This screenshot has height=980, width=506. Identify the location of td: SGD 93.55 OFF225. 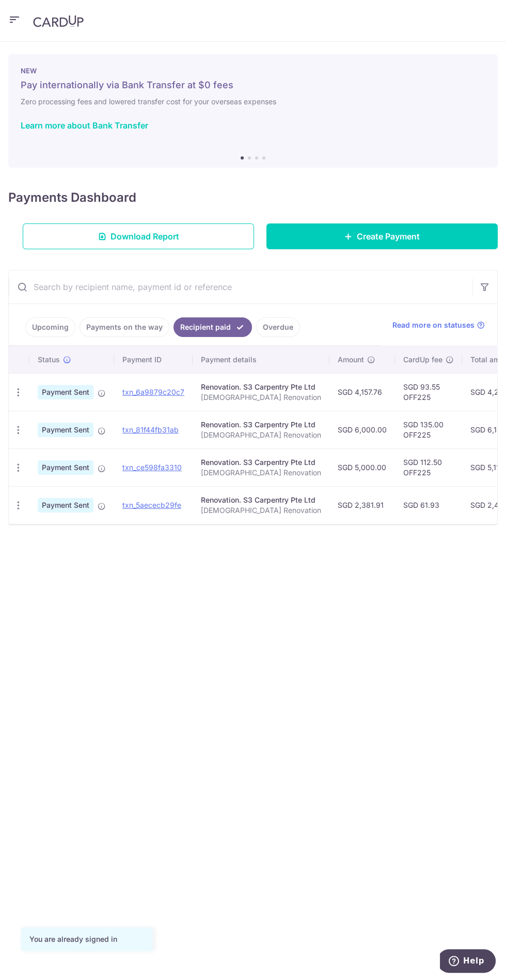
(429, 391).